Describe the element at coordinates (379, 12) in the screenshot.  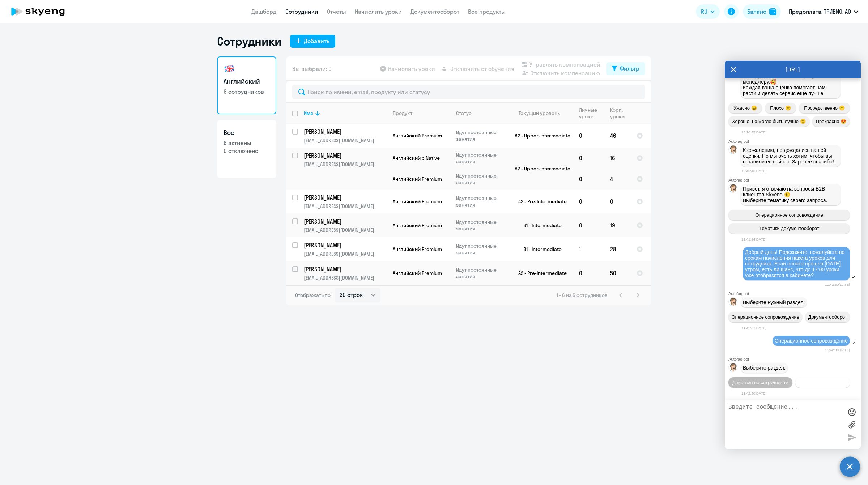
I see `a: Начислить уроки` at that location.